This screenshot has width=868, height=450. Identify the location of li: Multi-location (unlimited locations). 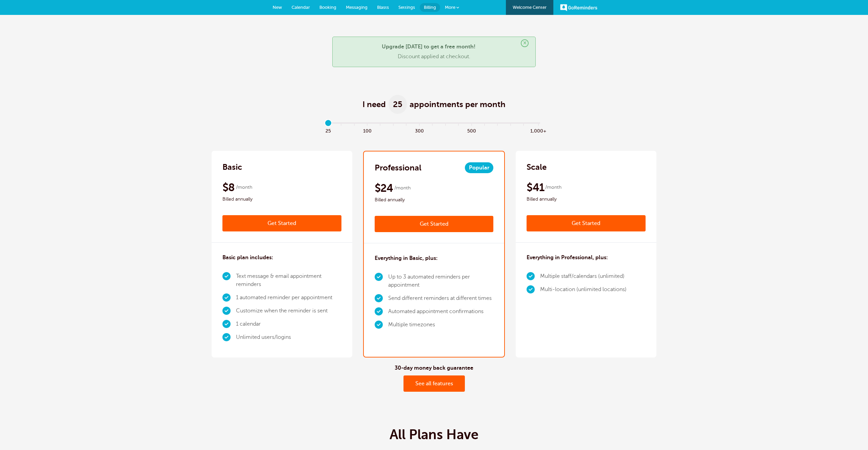
(583, 290).